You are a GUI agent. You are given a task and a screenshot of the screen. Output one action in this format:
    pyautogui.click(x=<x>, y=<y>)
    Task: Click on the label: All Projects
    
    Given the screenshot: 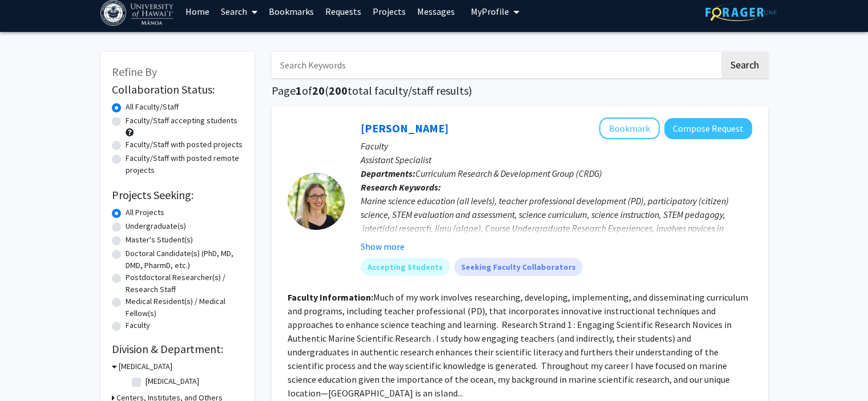 What is the action you would take?
    pyautogui.click(x=145, y=212)
    